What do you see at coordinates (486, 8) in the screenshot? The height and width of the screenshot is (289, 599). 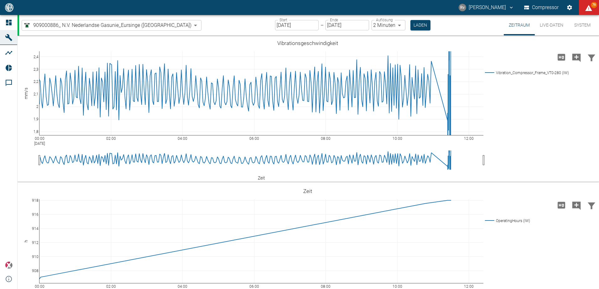 I see `button: robert.vanlienen@neuman-esser.com` at bounding box center [486, 8].